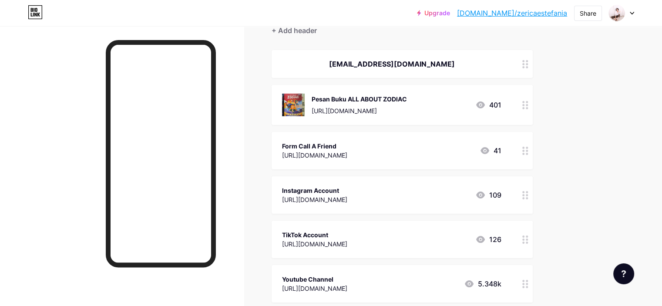  What do you see at coordinates (315, 146) in the screenshot?
I see `div: Form Call A Friend` at bounding box center [315, 146].